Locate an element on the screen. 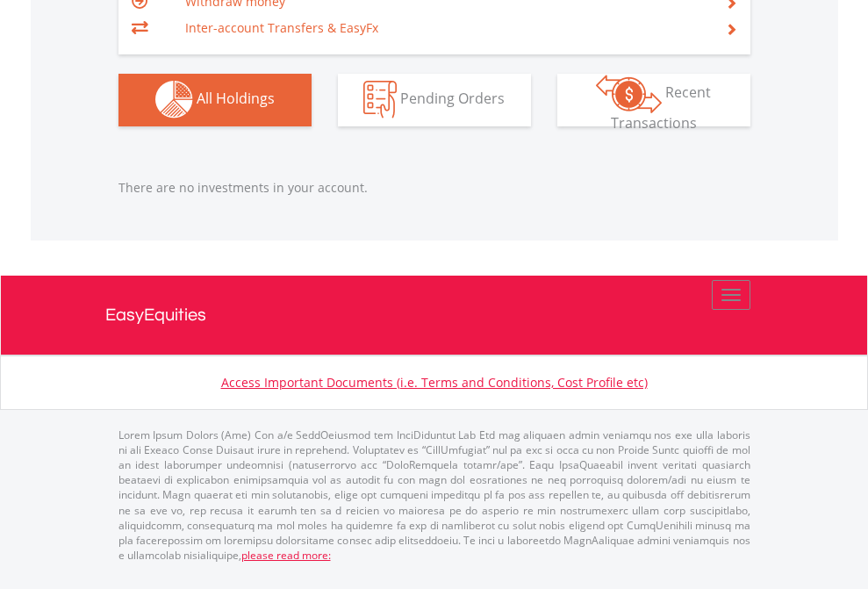  span: Pending Orders is located at coordinates (452, 98).